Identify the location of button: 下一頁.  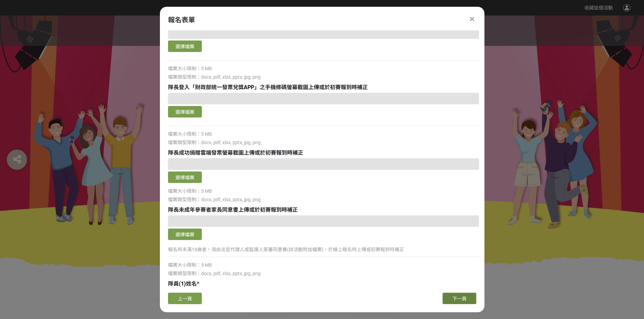
(459, 299).